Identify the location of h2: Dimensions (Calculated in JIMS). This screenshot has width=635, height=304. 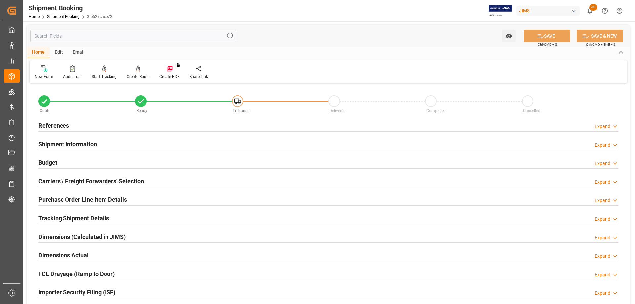
(82, 236).